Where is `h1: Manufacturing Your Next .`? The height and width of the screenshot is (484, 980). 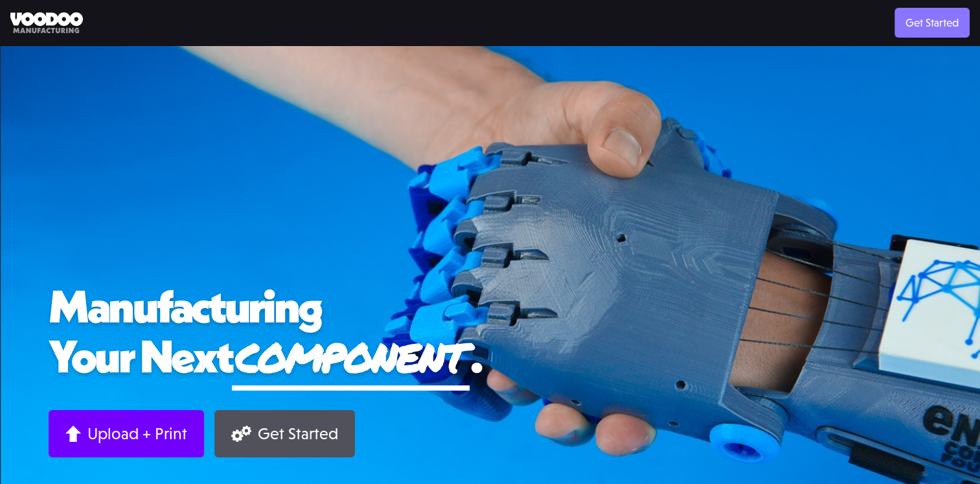
h1: Manufacturing Your Next . is located at coordinates (490, 335).